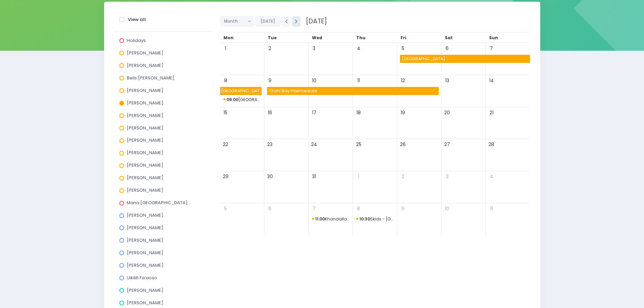 This screenshot has width=644, height=308. Describe the element at coordinates (361, 37) in the screenshot. I see `span: Thu` at that location.